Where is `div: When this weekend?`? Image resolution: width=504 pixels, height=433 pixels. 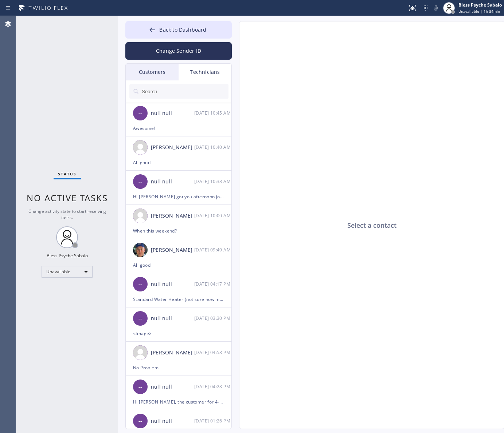 div: When this weekend? is located at coordinates (179, 231).